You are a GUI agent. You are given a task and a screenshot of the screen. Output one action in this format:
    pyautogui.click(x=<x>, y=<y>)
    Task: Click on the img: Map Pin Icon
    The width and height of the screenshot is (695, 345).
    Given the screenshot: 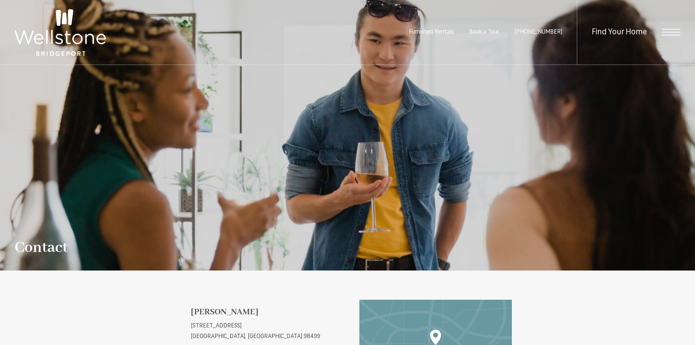 What is the action you would take?
    pyautogui.click(x=435, y=337)
    